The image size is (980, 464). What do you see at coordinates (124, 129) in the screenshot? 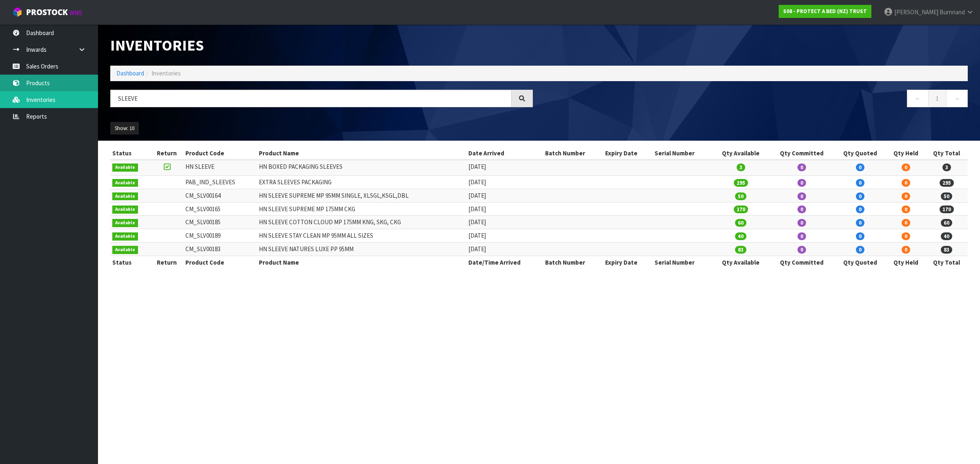
I see `button: Show: 10` at bounding box center [124, 129].